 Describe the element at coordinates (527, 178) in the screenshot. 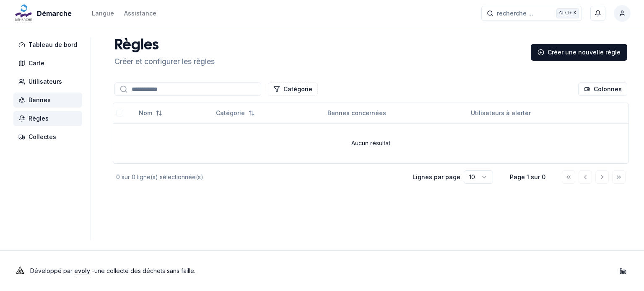

I see `div: Page 1 sur 0` at that location.